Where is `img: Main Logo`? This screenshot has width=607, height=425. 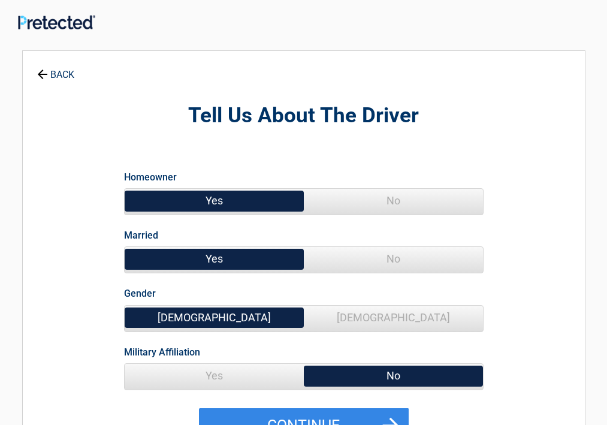
img: Main Logo is located at coordinates (56, 22).